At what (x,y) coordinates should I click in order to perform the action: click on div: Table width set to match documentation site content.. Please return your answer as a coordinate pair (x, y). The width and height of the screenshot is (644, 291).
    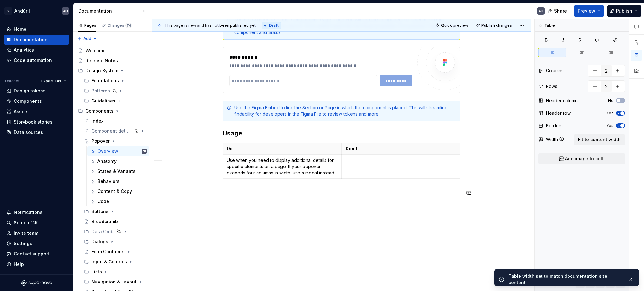
    Looking at the image, I should click on (566, 279).